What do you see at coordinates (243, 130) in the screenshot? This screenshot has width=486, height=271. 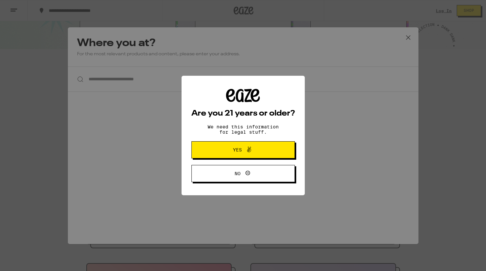 I see `p: We need this information for legal stuff.` at bounding box center [243, 130].